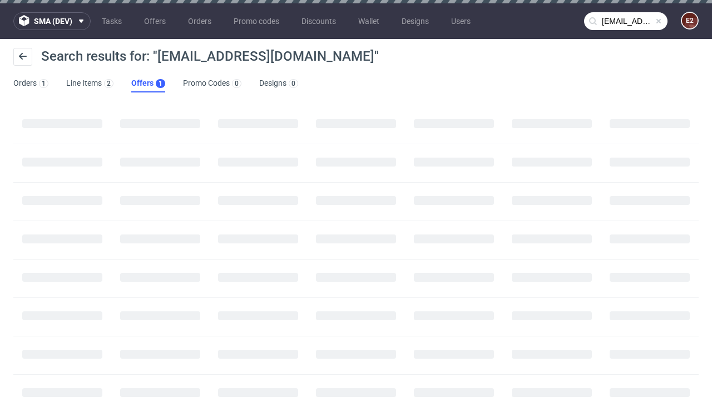 Image resolution: width=712 pixels, height=401 pixels. Describe the element at coordinates (155, 21) in the screenshot. I see `a: Offers` at that location.